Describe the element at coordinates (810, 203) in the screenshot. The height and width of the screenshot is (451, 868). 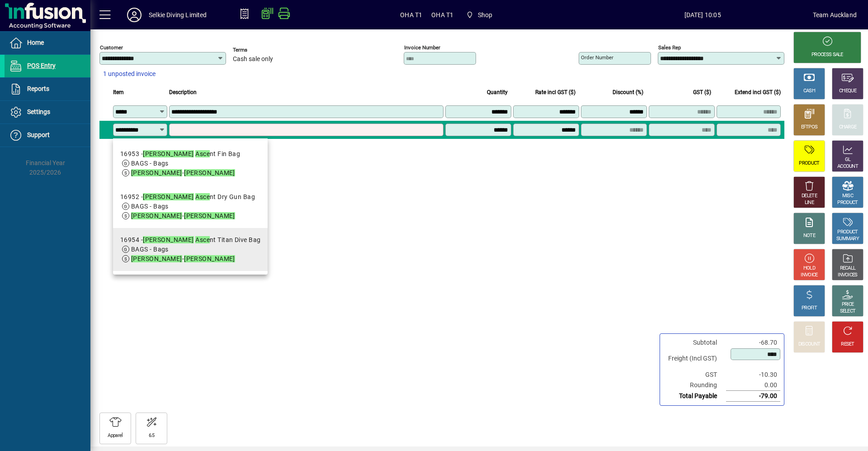
I see `div: LINE` at that location.